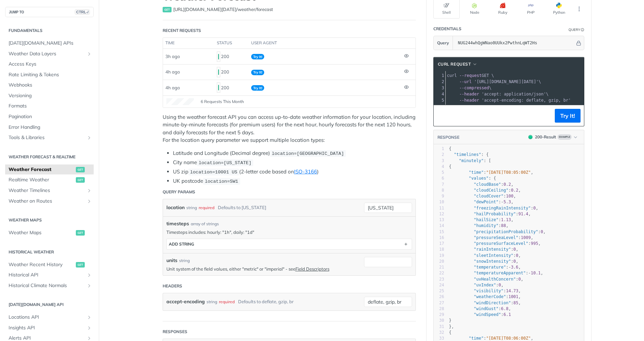  I want to click on span: "pressureSeaLevel", so click(496, 238).